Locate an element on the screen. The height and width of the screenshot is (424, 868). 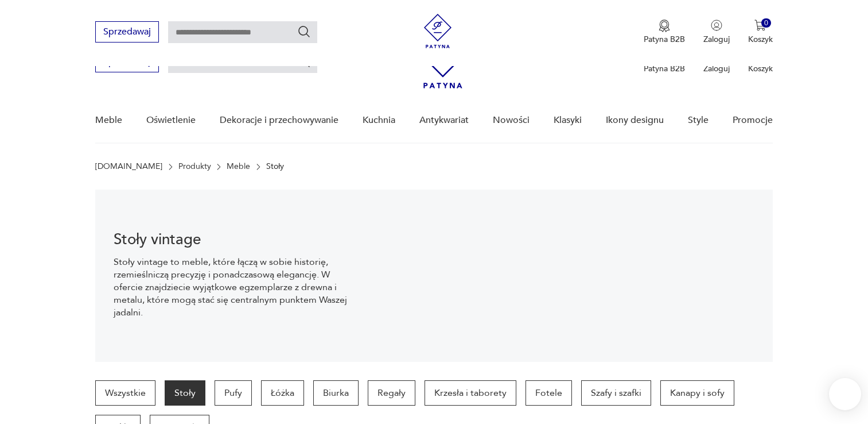
a: Klasyki is located at coordinates (568, 120).